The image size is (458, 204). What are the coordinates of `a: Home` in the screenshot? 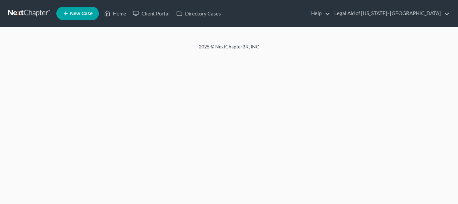 It's located at (115, 13).